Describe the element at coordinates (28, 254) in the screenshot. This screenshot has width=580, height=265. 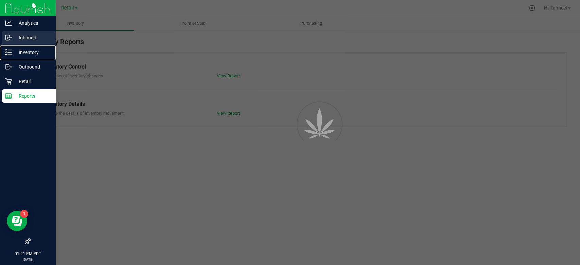
I see `p: 01:21 PM PDT` at that location.